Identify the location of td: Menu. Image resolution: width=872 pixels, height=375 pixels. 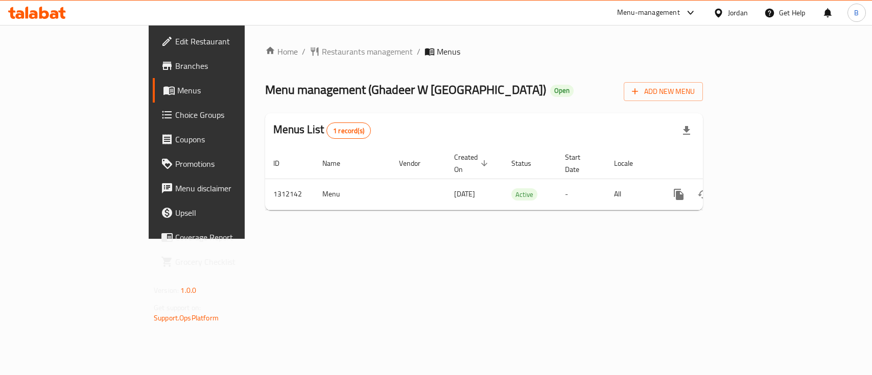
(352, 194).